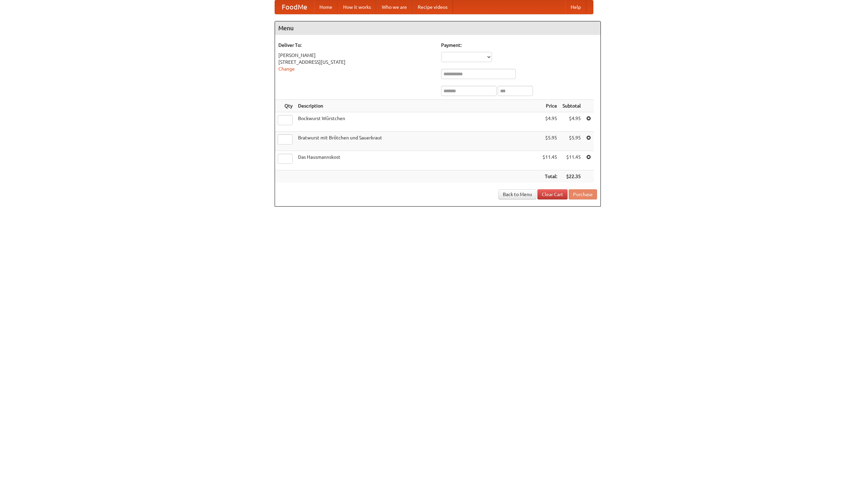 This screenshot has height=480, width=868. I want to click on a: Back to Menu, so click(517, 194).